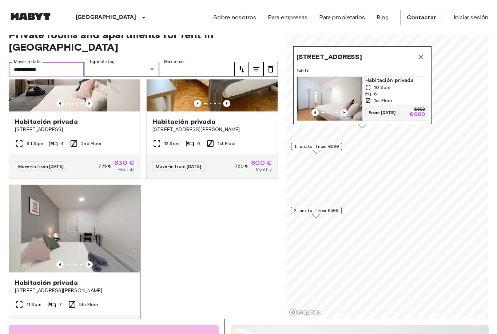  Describe the element at coordinates (199, 143) in the screenshot. I see `span: 6` at that location.